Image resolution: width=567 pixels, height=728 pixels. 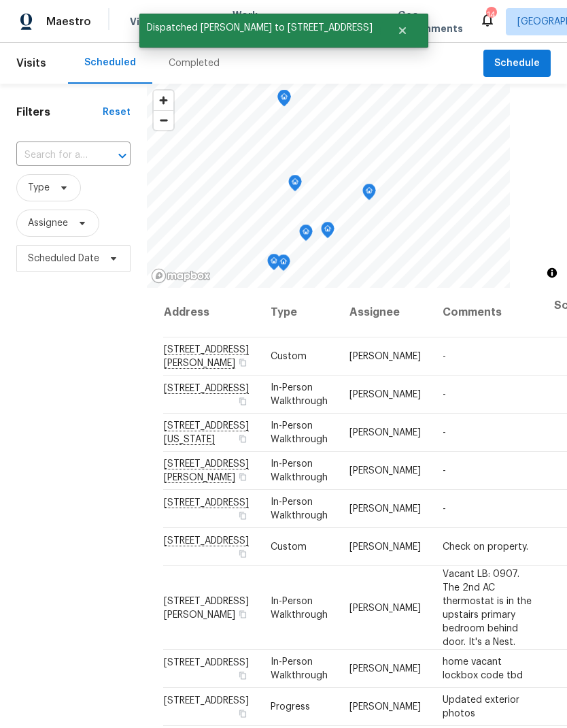 What do you see at coordinates (212, 313) in the screenshot?
I see `th: Address` at bounding box center [212, 313].